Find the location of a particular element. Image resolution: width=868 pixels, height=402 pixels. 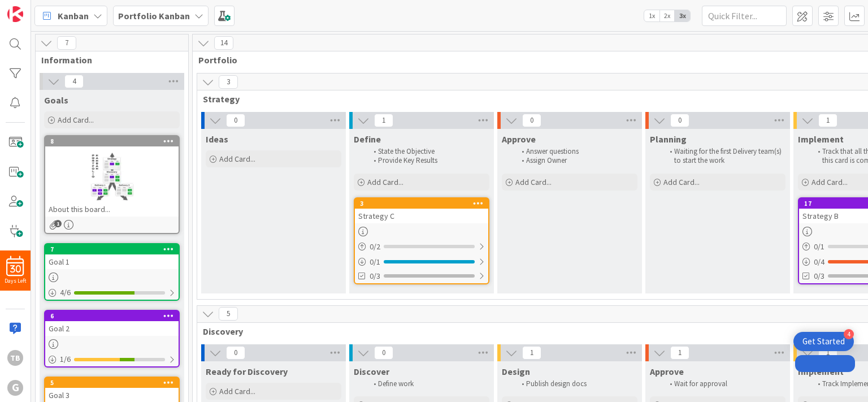

span: Goals is located at coordinates (56, 100).